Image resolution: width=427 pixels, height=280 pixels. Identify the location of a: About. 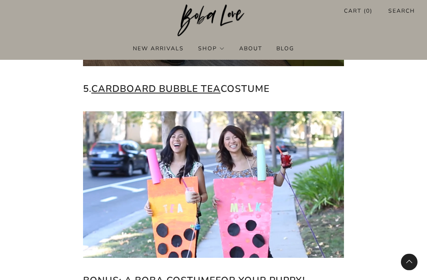
(251, 48).